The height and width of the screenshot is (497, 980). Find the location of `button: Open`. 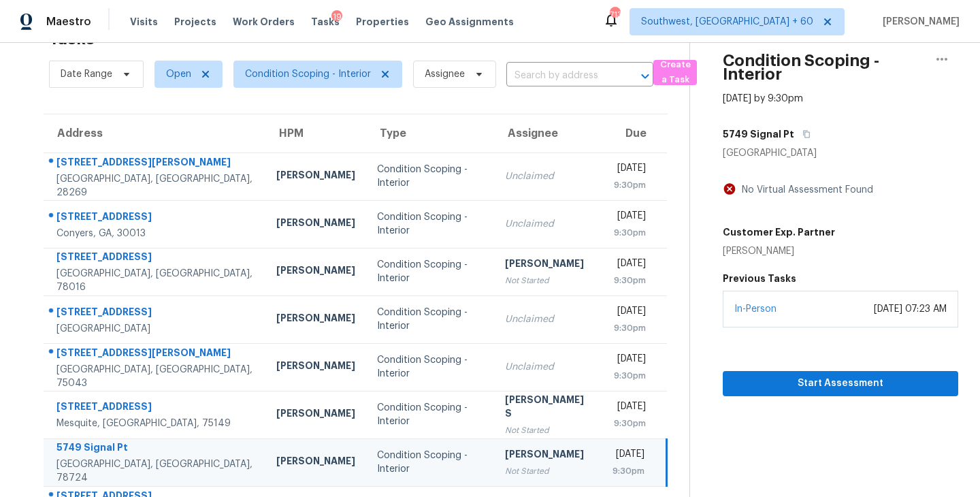

button: Open is located at coordinates (645, 76).